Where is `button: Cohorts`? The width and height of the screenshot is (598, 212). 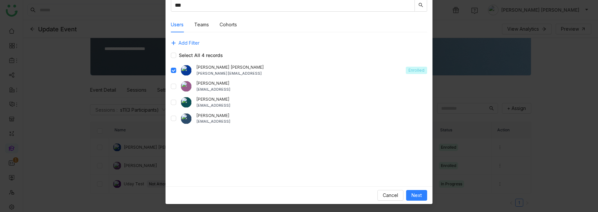
button: Cohorts is located at coordinates (228, 25).